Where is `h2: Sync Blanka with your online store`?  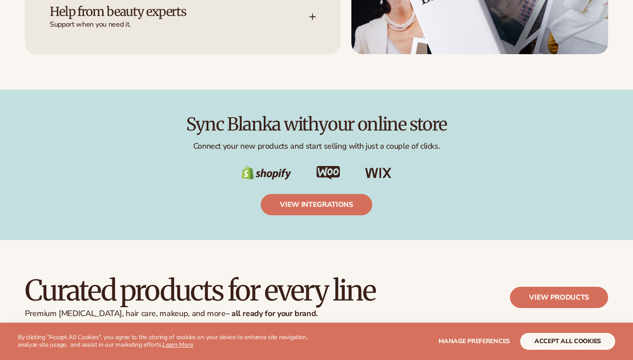 h2: Sync Blanka with your online store is located at coordinates (316, 124).